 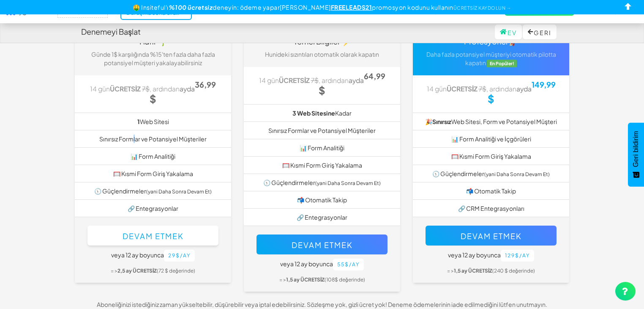 What do you see at coordinates (322, 304) in the screenshot?
I see `font: Aboneliğinizi istediğiniz zaman yükseltebilir, düşürebilir veya iptal edebilirsiniz. Sözleşme yok...` at bounding box center [322, 304].